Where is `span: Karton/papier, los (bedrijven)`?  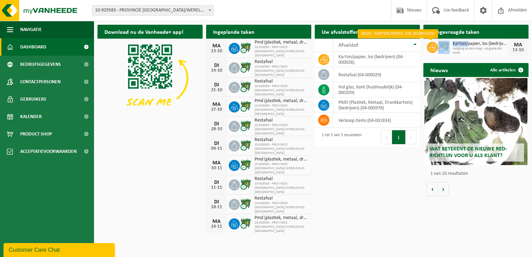 span: Karton/papier, los (bedrijven) is located at coordinates (481, 44).